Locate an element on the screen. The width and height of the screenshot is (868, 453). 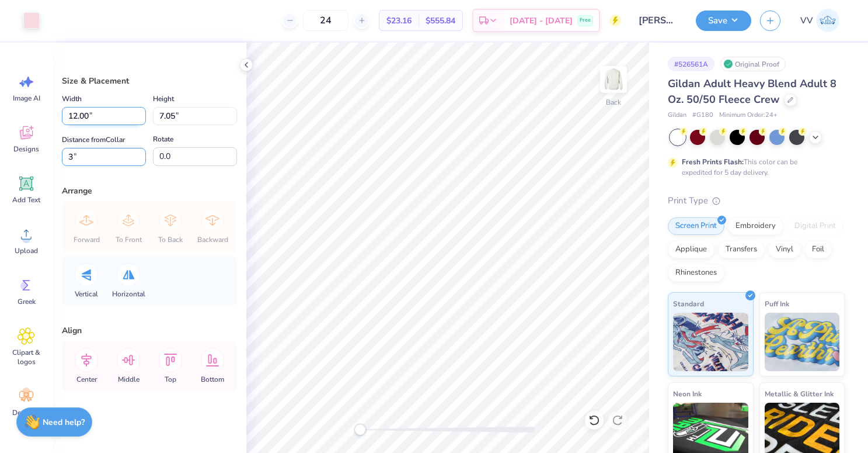
span: Center is located at coordinates (86, 379).